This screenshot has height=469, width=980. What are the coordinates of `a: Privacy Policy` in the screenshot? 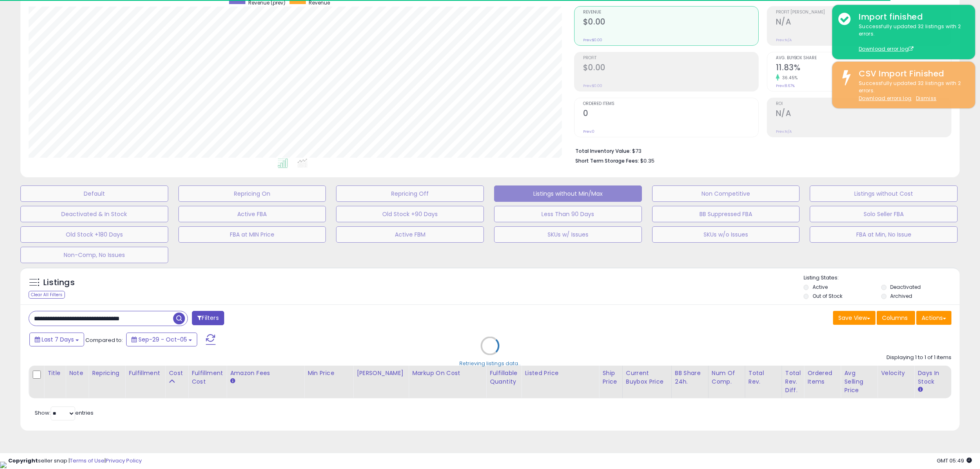 It's located at (124, 461).